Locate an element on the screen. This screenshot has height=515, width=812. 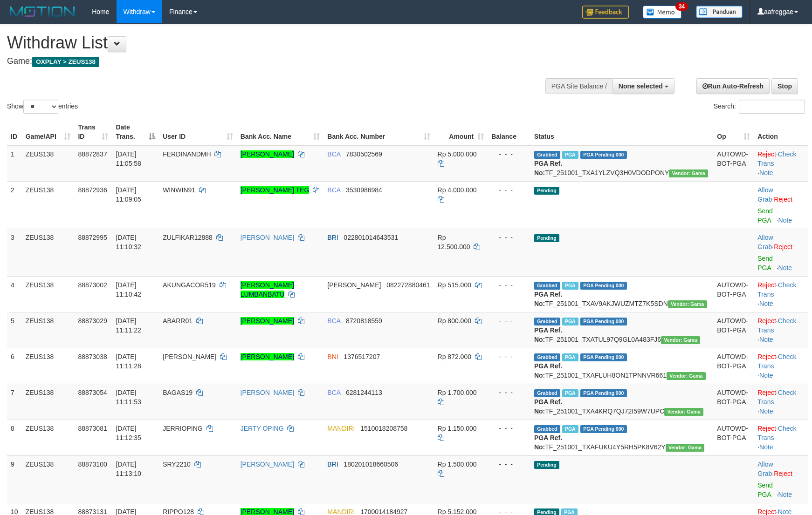
span: Copy 8720818559 to clipboard is located at coordinates (364, 320).